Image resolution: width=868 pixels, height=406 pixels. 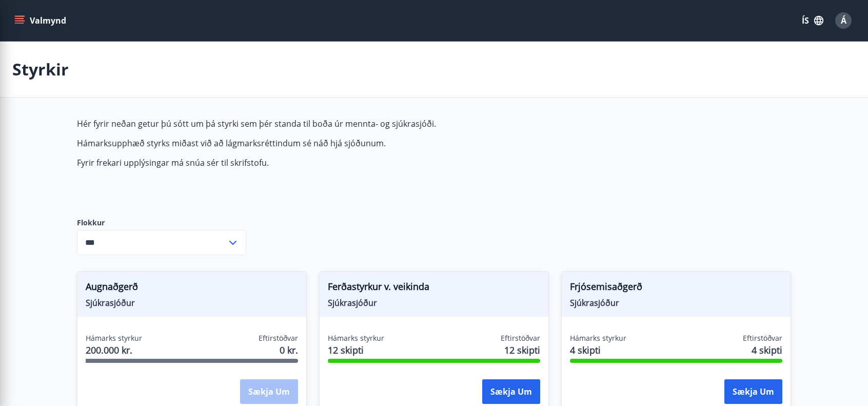 I want to click on p: Hér fyrir neðan getur þú sótt um þá styrki sem þér standa til boða úr mennta- og sjúkrasjóði., so click(x=319, y=124).